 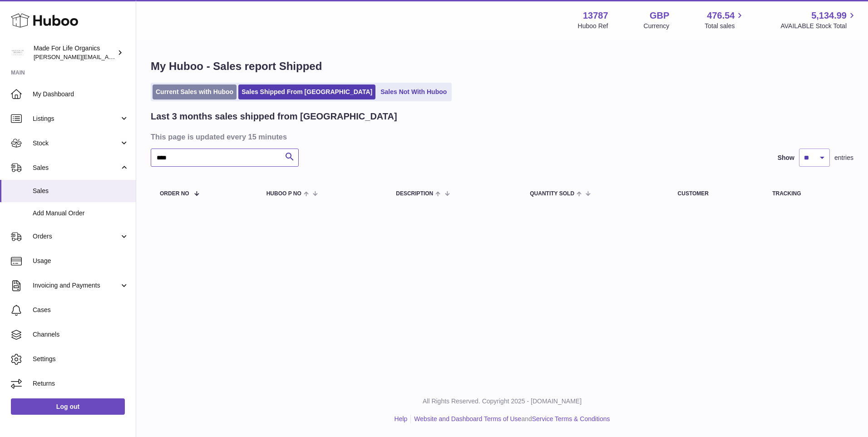 What do you see at coordinates (174, 193) in the screenshot?
I see `span: Order No` at bounding box center [174, 193].